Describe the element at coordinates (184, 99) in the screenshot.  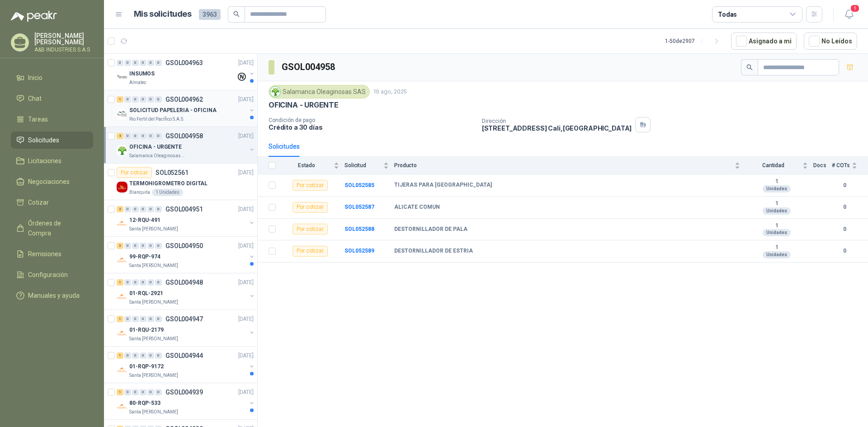
I see `p: GSOL004962` at that location.